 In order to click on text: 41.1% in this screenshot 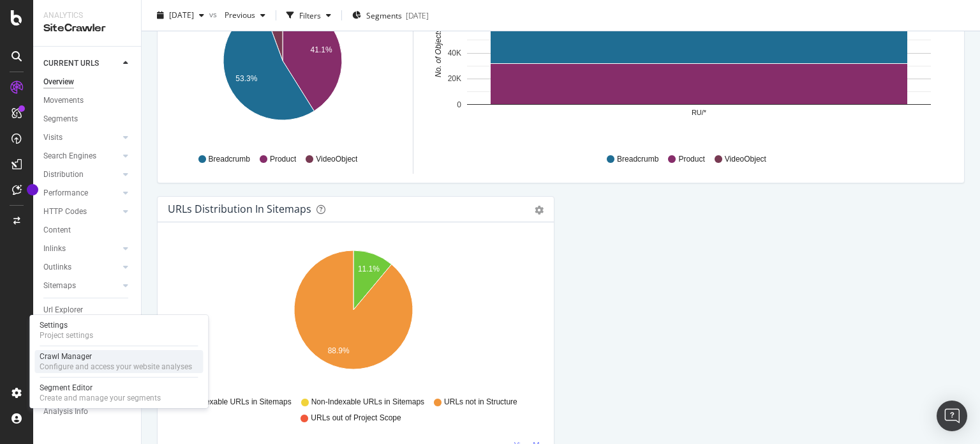, I will do `click(321, 50)`.